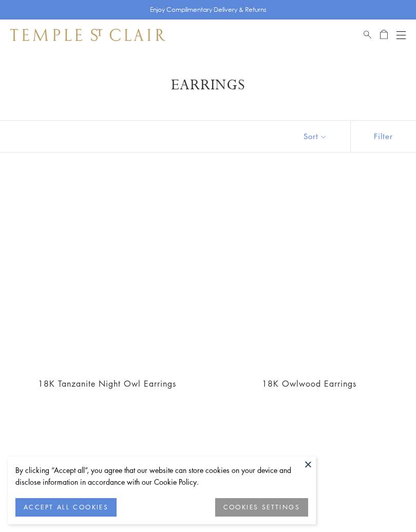  What do you see at coordinates (383, 136) in the screenshot?
I see `button: Show filters` at bounding box center [383, 136].